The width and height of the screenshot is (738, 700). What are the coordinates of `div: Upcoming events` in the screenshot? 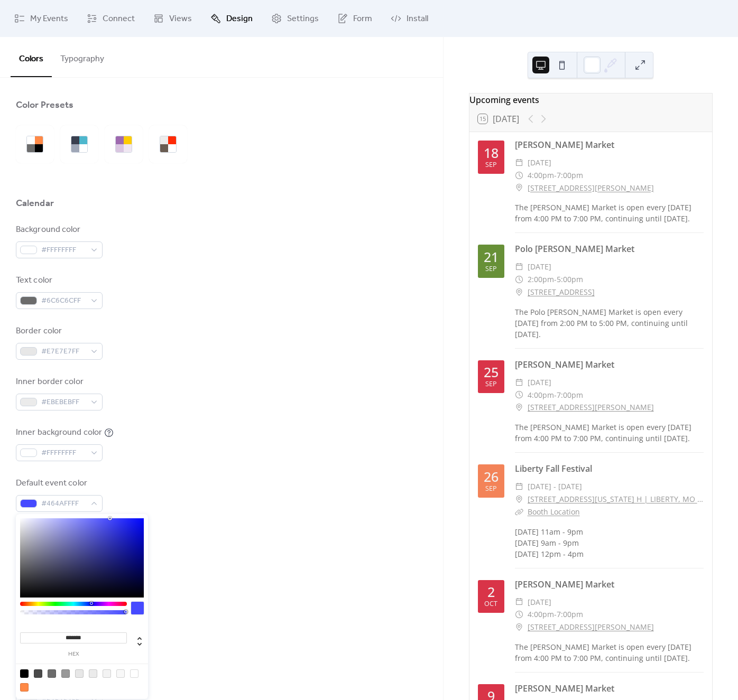 It's located at (591, 100).